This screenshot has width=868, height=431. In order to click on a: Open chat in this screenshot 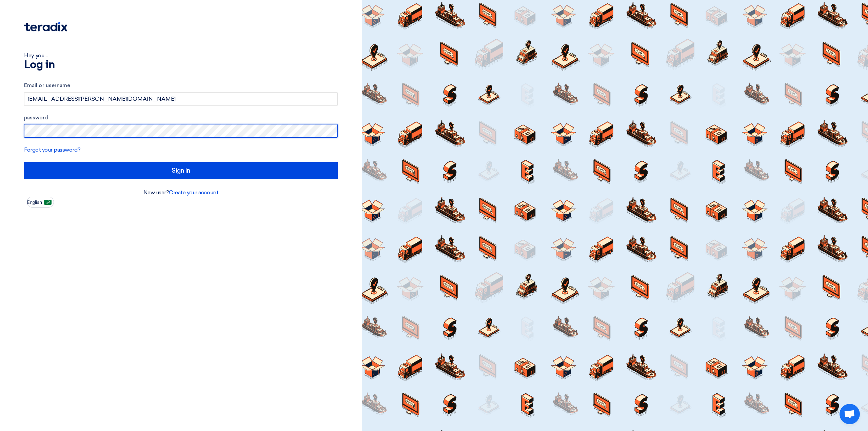, I will do `click(850, 414)`.